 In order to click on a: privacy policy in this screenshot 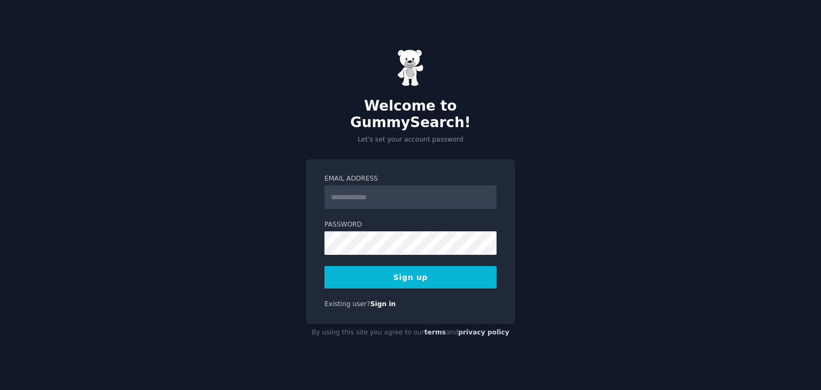, I will do `click(483, 332)`.